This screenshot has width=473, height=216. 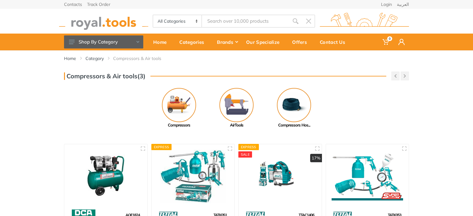 What do you see at coordinates (316, 158) in the screenshot?
I see `div: 17%` at bounding box center [316, 158].